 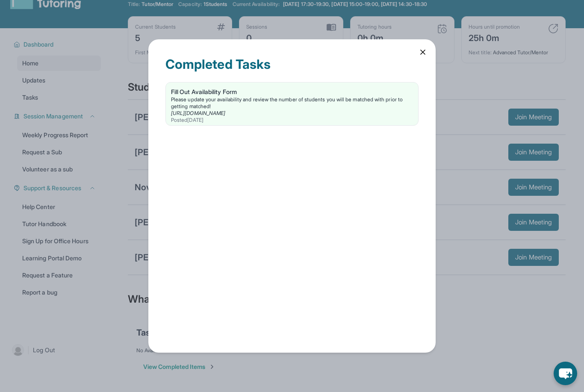 I want to click on div: Please update your availability and review the number of students you will be matched with prior ..., so click(x=292, y=103).